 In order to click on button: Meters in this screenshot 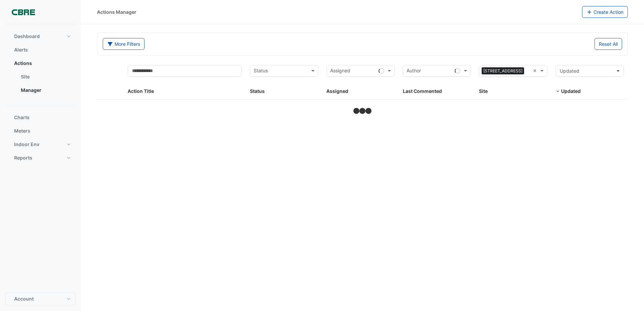, I will do `click(40, 131)`.